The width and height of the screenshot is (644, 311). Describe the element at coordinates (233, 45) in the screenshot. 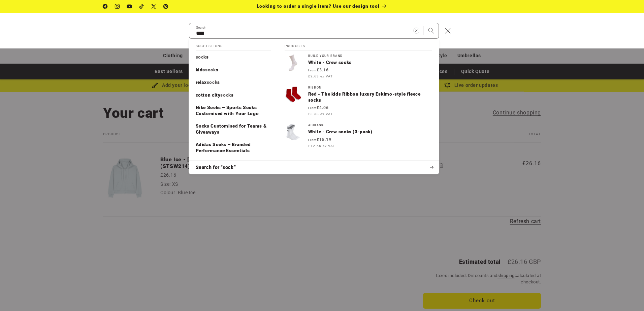

I see `h2: Suggestions` at that location.